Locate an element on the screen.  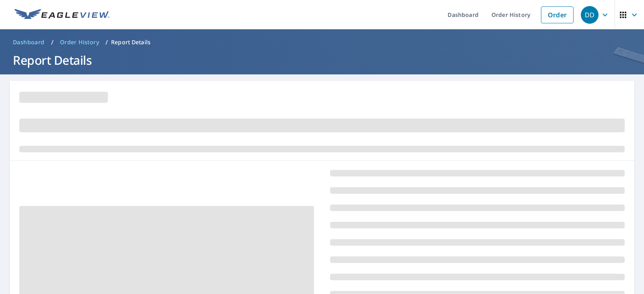
span: Order History is located at coordinates (79, 43).